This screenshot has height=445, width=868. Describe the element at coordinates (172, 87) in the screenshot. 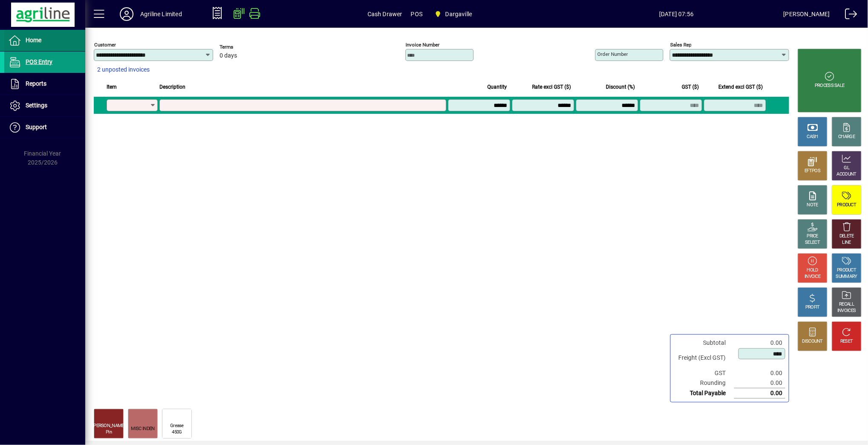

I see `span: Description` at that location.